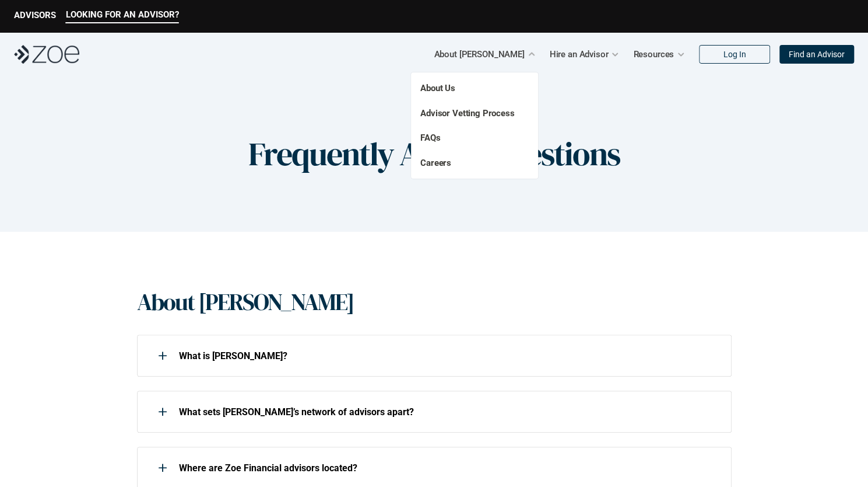  Describe the element at coordinates (653, 54) in the screenshot. I see `p: Resources` at that location.